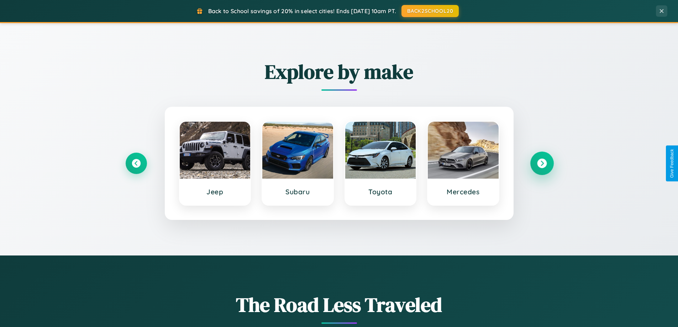  What do you see at coordinates (339, 72) in the screenshot?
I see `h2: Explore by make` at bounding box center [339, 72].